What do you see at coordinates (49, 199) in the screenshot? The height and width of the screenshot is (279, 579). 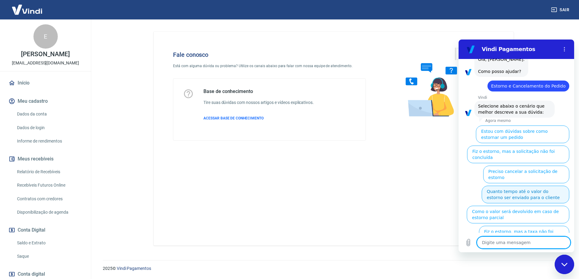 I see `a: Contratos com credores` at bounding box center [49, 199].